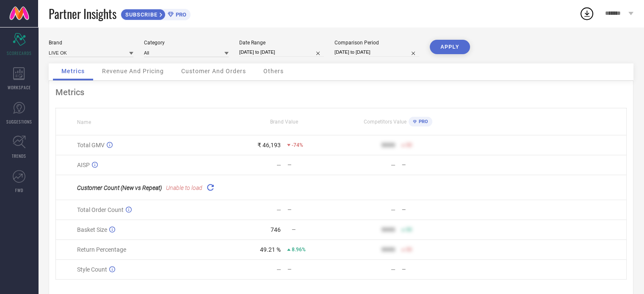 This screenshot has height=294, width=644. I want to click on input: Select comparison period, so click(377, 52).